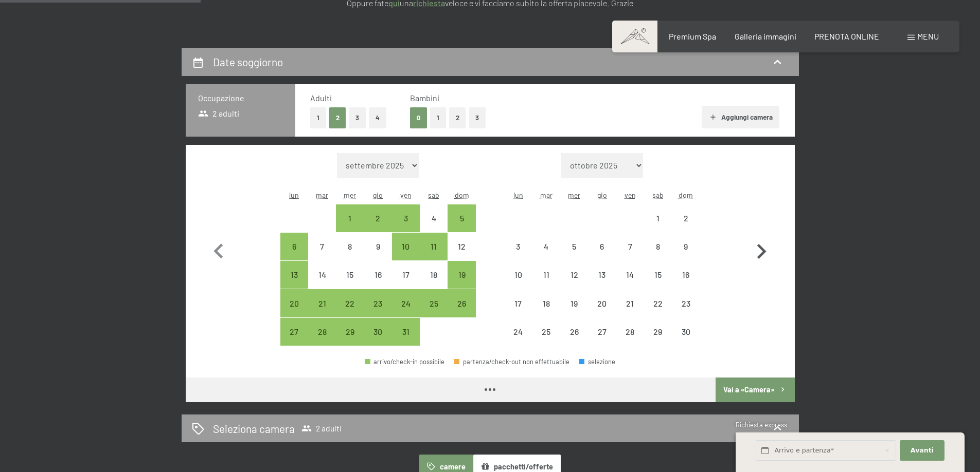 This screenshot has height=472, width=980. What do you see at coordinates (322, 312) in the screenshot?
I see `div: 21` at bounding box center [322, 312].